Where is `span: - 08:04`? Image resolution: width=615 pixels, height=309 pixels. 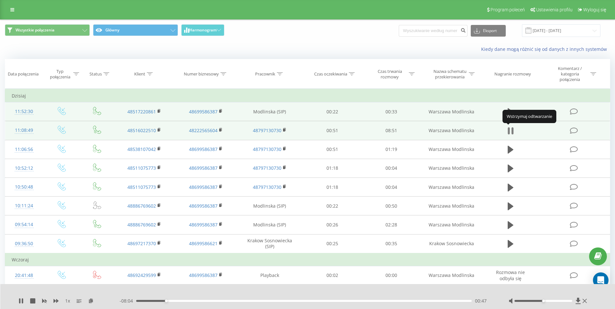
span: - 08:04 is located at coordinates (128, 301).